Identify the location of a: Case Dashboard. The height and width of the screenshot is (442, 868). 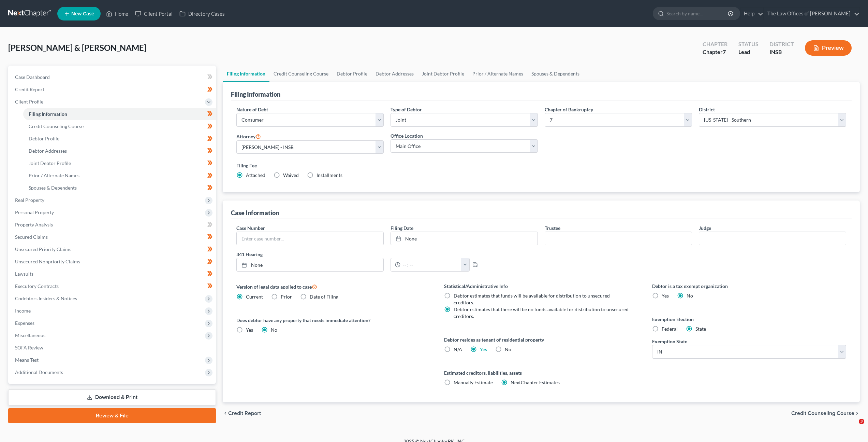
(113, 77).